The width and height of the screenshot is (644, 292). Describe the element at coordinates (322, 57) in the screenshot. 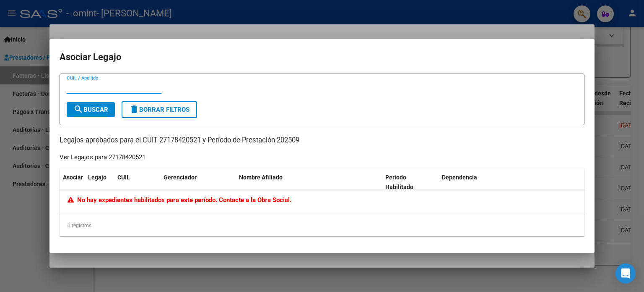

I see `h2: Asociar Legajo` at that location.